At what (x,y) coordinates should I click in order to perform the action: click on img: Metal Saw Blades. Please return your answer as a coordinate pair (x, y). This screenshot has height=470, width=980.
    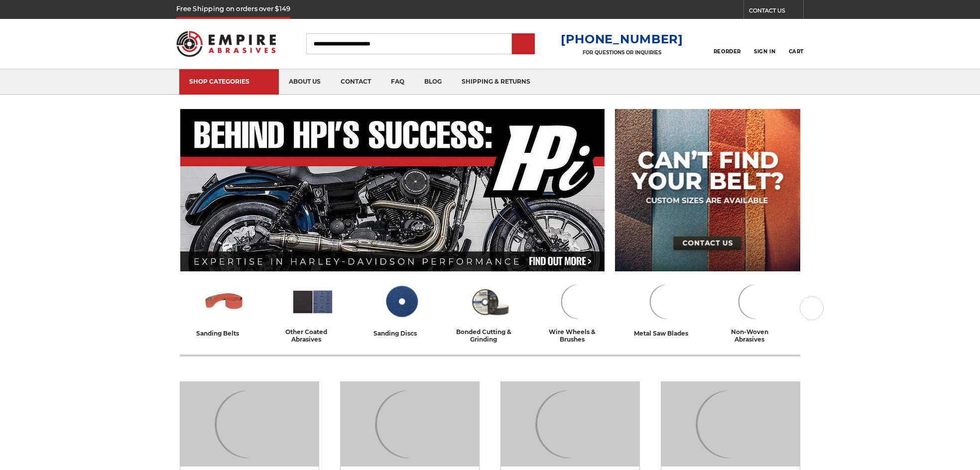
    Looking at the image, I should click on (668, 302).